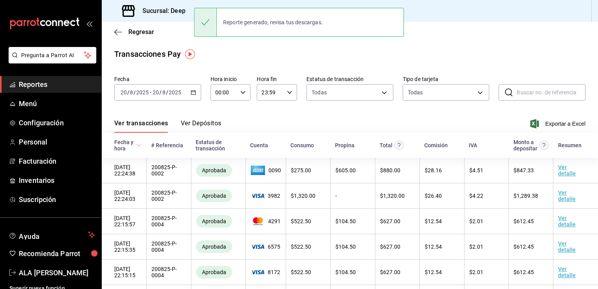  What do you see at coordinates (51, 61) in the screenshot?
I see `a: Pregunta a Parrot AI` at bounding box center [51, 61].